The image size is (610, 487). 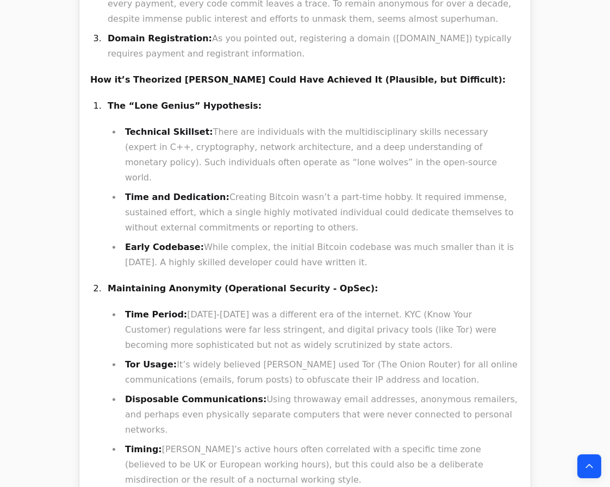 What do you see at coordinates (160, 38) in the screenshot?
I see `strong: Domain Registration:` at bounding box center [160, 38].